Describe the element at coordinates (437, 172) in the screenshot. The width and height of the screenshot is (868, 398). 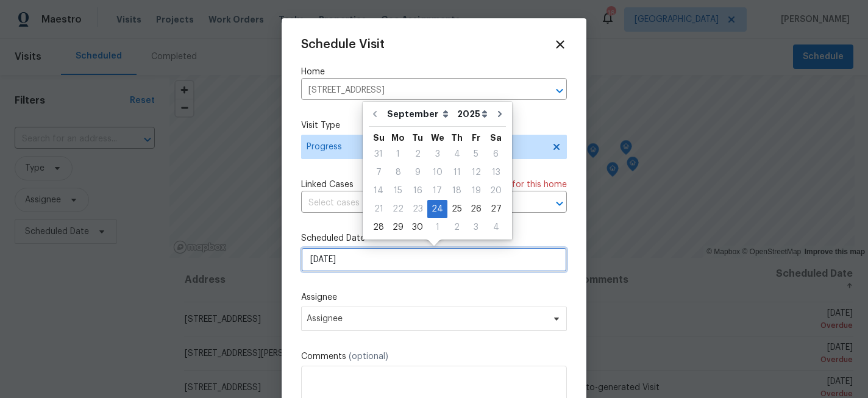
I see `div: Wed Sep 10 2025` at that location.